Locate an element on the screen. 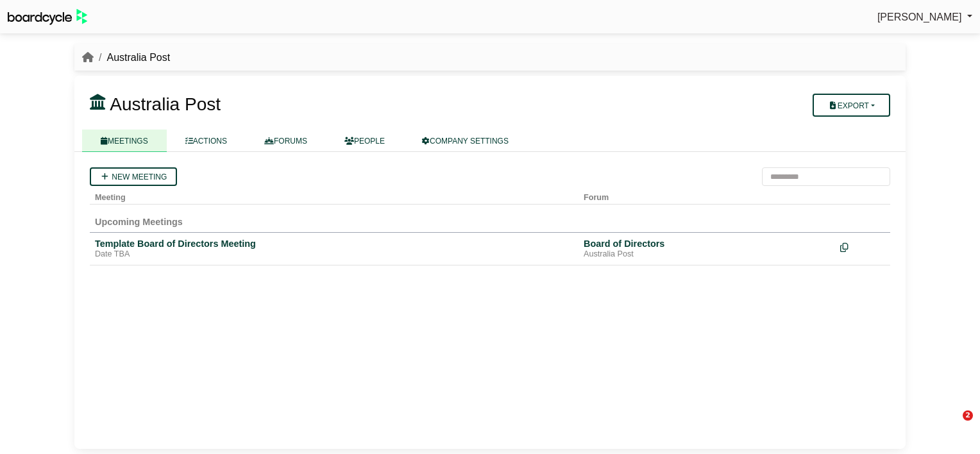 The height and width of the screenshot is (454, 980). div: Australia Post is located at coordinates (707, 254).